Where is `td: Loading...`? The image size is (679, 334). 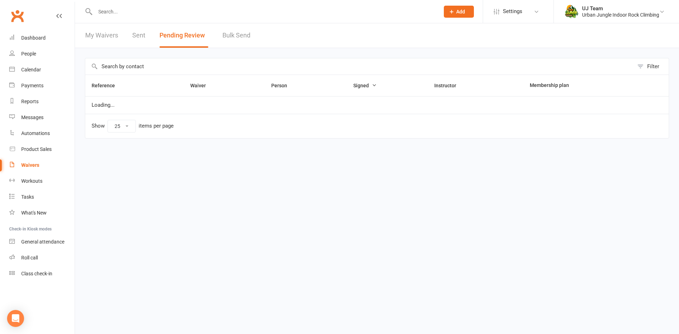
td: Loading... is located at coordinates (377, 105).